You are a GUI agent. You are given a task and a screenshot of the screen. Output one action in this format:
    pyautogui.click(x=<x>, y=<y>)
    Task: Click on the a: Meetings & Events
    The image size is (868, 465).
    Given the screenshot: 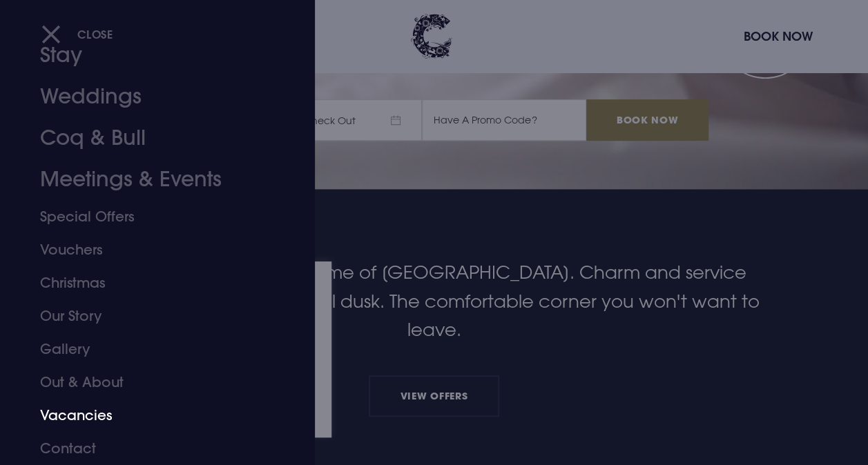 What is the action you would take?
    pyautogui.click(x=148, y=179)
    